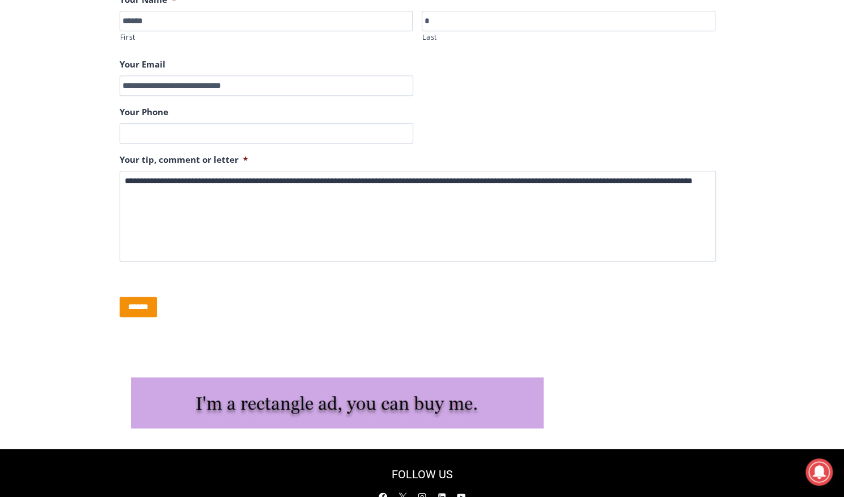  What do you see at coordinates (184, 160) in the screenshot?
I see `label: Your tip, comment or letter` at bounding box center [184, 160].